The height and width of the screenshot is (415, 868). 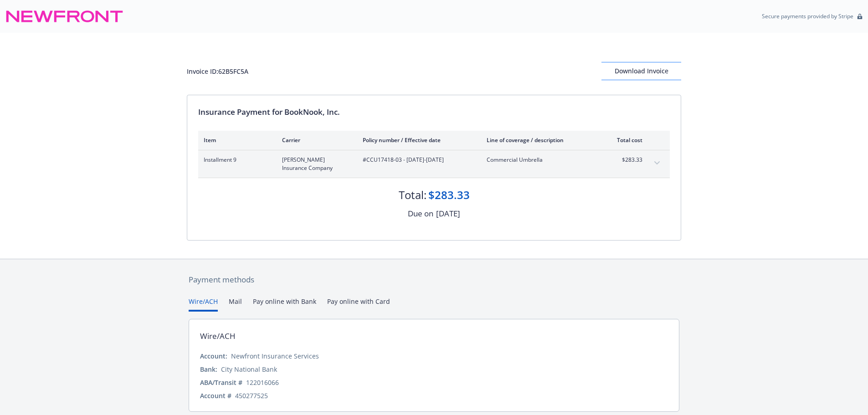 What do you see at coordinates (625, 160) in the screenshot?
I see `span: $283.33` at bounding box center [625, 160].